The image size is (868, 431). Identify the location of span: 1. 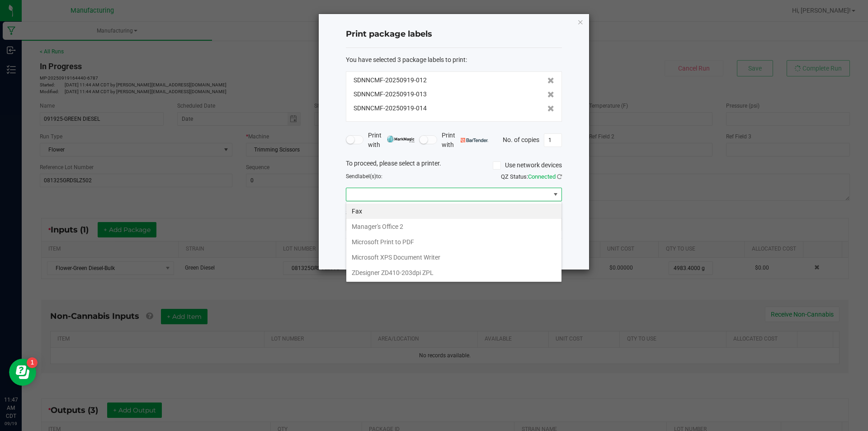
(6, 5).